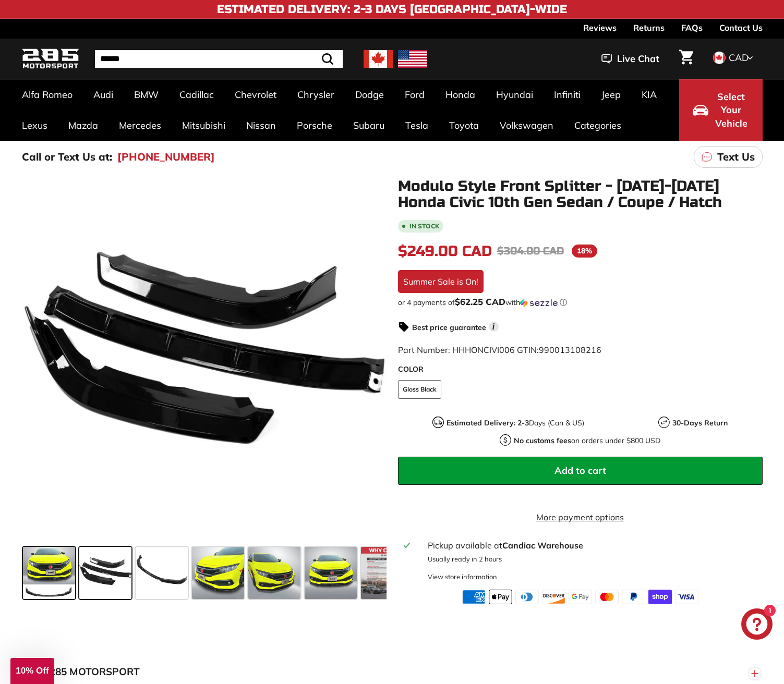 The width and height of the screenshot is (784, 684). Describe the element at coordinates (570, 350) in the screenshot. I see `span: 990013108216` at that location.